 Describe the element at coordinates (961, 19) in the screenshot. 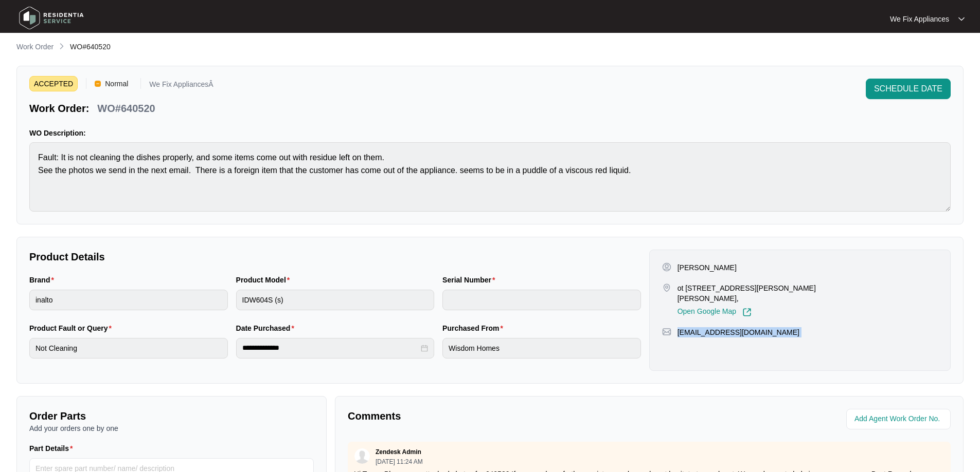

I see `img: dropdown arrow` at that location.